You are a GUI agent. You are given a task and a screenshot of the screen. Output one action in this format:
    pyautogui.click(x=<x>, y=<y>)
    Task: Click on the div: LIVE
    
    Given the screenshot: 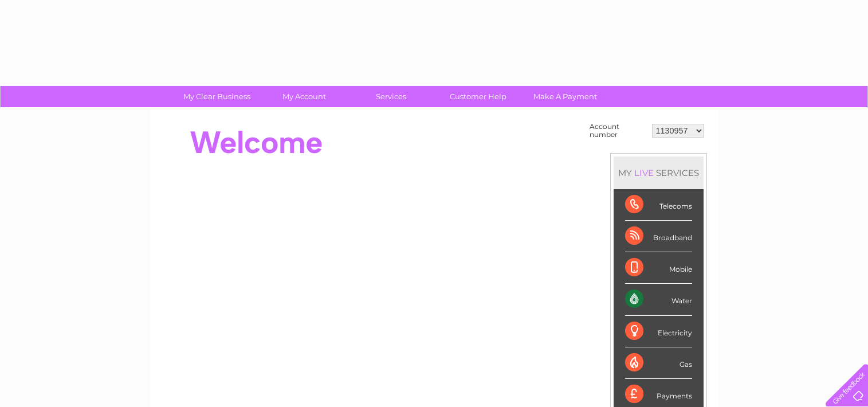 What is the action you would take?
    pyautogui.click(x=644, y=173)
    